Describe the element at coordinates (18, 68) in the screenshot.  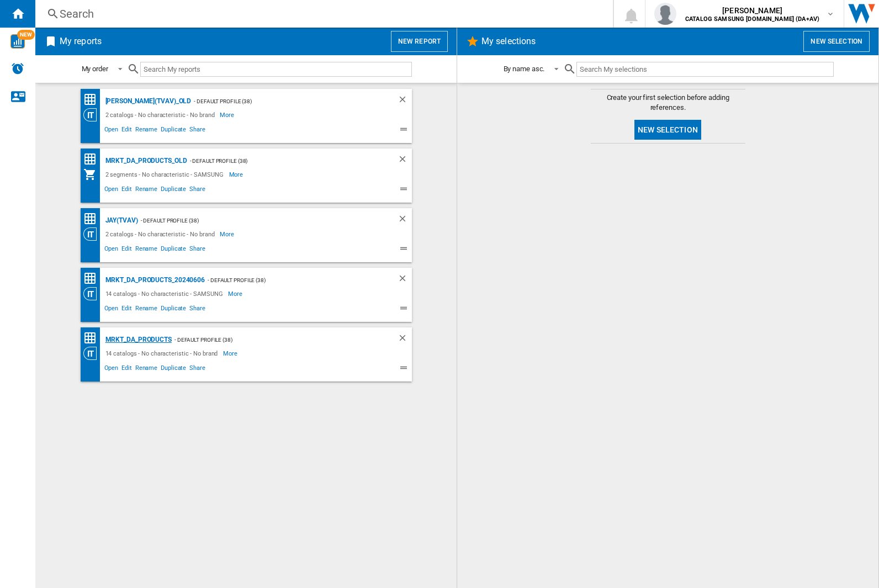
I see `img: alerts-logo.svg` at that location.